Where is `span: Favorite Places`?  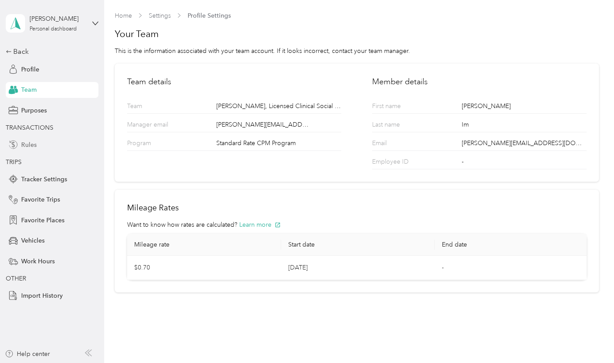
span: Favorite Places is located at coordinates (43, 220).